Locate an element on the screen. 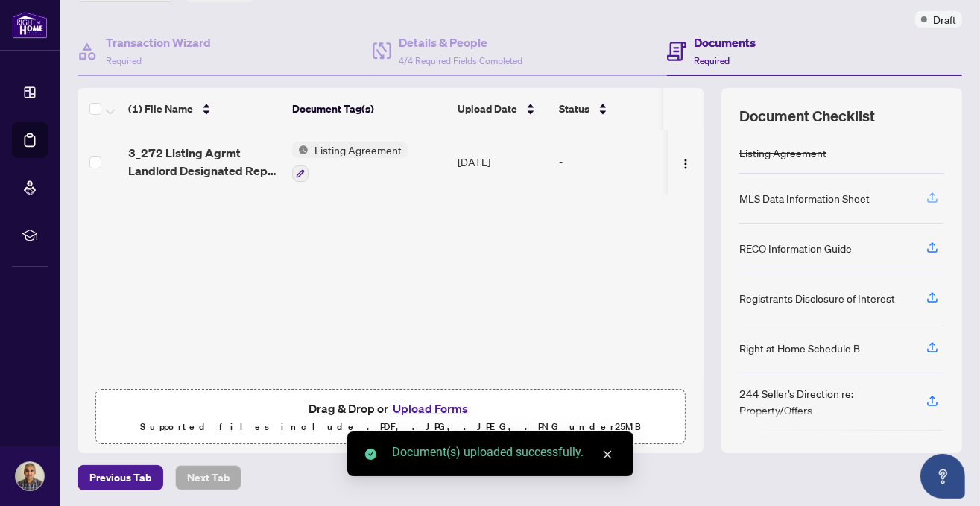  th: Status is located at coordinates (616, 108).